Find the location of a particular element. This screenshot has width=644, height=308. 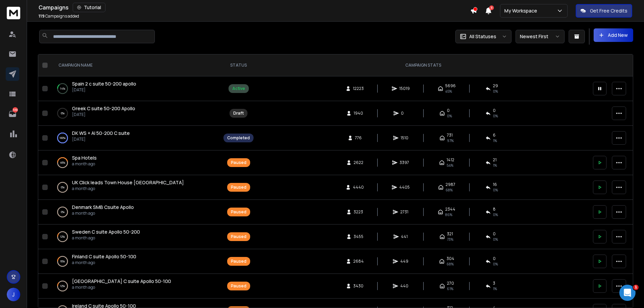

div: Campaigns is located at coordinates (254, 7).